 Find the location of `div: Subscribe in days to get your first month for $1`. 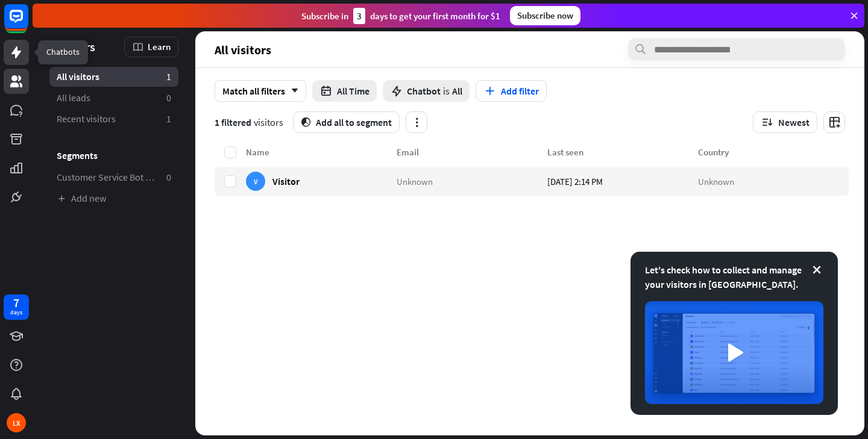

div: Subscribe in days to get your first month for $1 is located at coordinates (401, 15).